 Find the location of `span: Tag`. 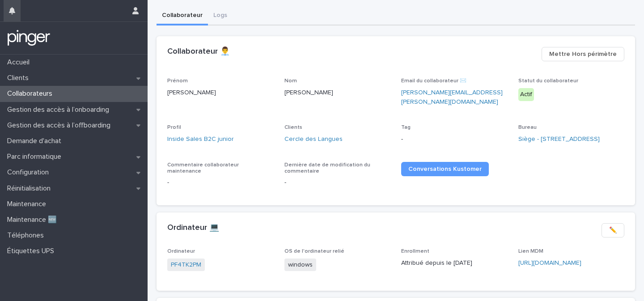

span: Tag is located at coordinates (406, 127).